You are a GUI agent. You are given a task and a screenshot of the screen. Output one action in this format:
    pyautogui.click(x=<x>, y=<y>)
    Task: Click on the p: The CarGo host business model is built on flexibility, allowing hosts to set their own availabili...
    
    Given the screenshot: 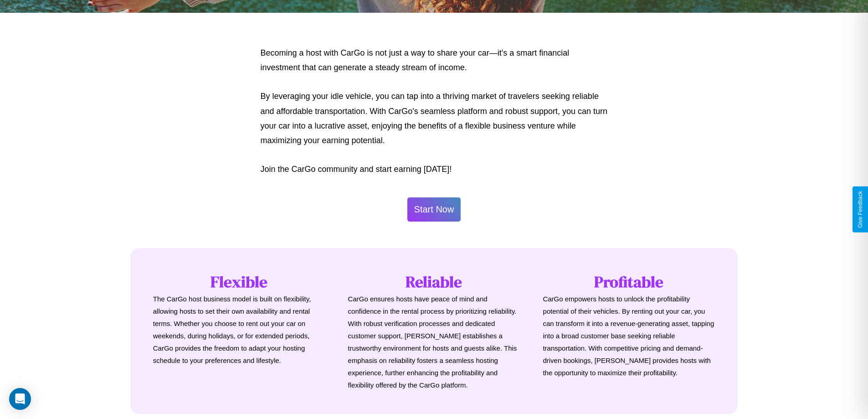 What is the action you would take?
    pyautogui.click(x=239, y=330)
    